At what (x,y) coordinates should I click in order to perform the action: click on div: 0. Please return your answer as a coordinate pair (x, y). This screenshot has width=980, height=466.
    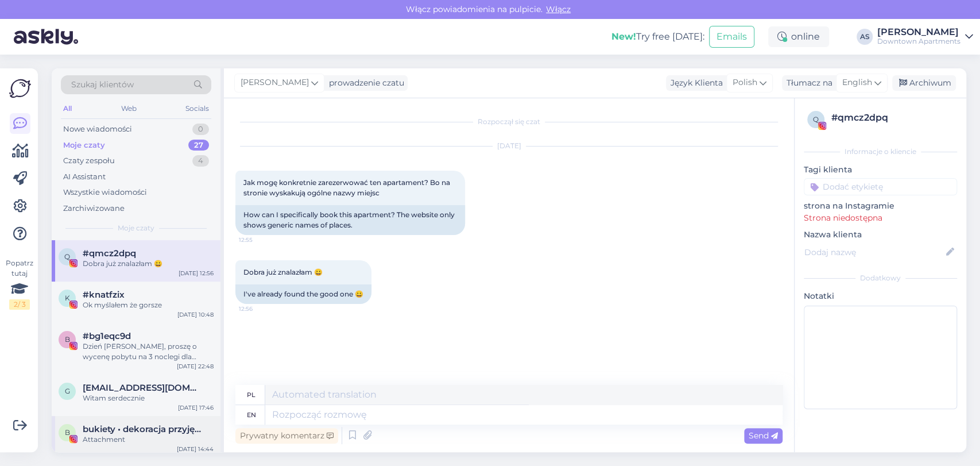
    Looking at the image, I should click on (201, 129).